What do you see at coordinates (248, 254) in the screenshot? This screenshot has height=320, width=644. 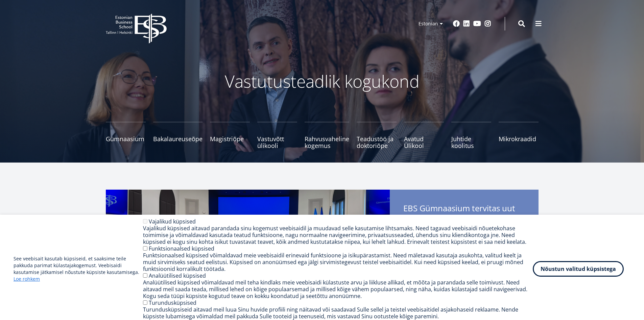 I see `img: a` at bounding box center [248, 254].